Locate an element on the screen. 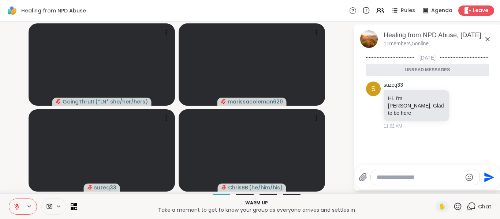 The width and height of the screenshot is (500, 219). a: suzeq33 is located at coordinates (393, 85).